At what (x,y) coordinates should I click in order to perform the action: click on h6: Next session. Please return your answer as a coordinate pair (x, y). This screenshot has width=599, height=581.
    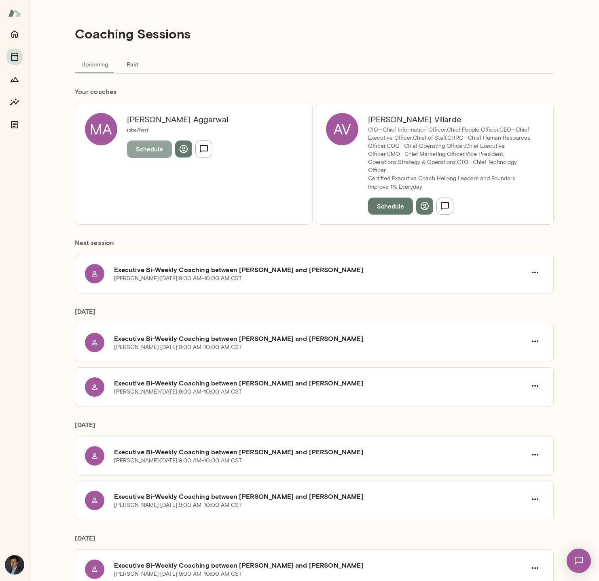
    Looking at the image, I should click on (314, 246).